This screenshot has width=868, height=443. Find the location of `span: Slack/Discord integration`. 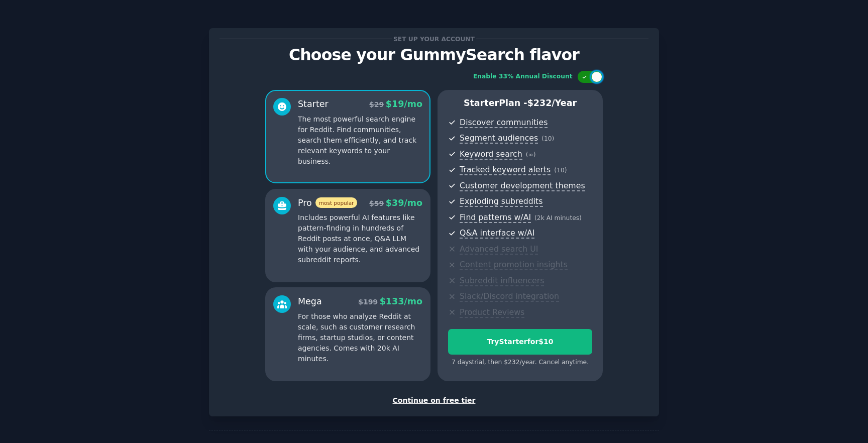

span: Slack/Discord integration is located at coordinates (509, 297).